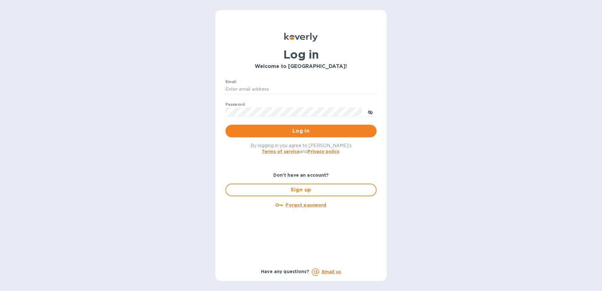 The height and width of the screenshot is (291, 602). Describe the element at coordinates (281, 152) in the screenshot. I see `a: Terms of service` at that location.